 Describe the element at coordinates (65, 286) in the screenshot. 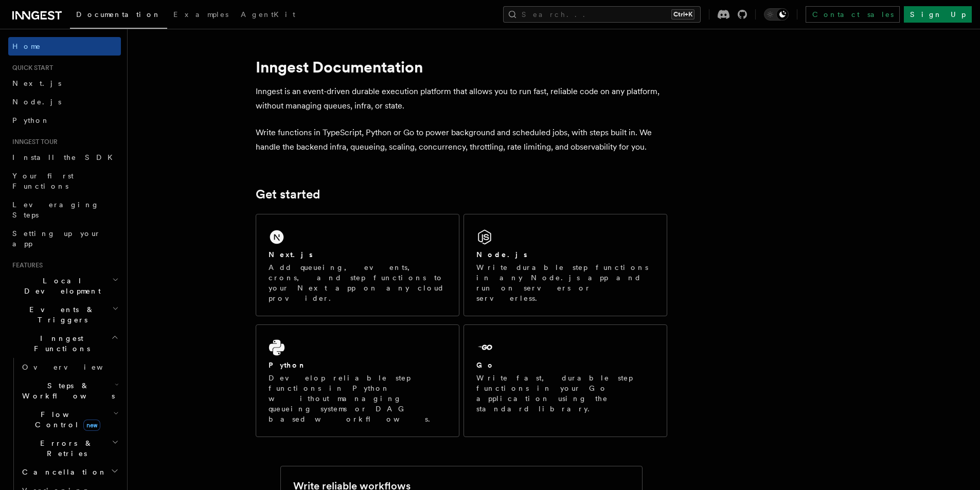

I see `button: Local Development` at that location.